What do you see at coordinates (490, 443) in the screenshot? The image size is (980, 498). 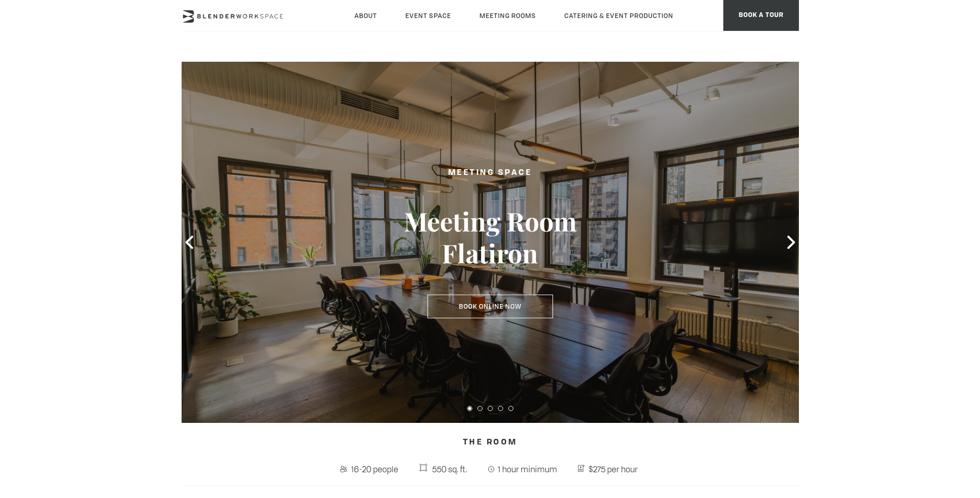 I see `h4: The Room` at bounding box center [490, 443].